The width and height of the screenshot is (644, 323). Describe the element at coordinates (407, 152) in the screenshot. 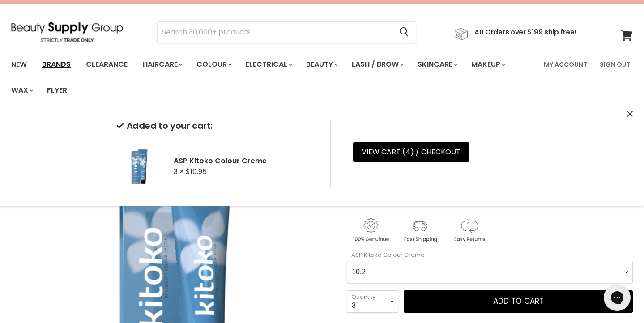

I see `span: 4` at that location.